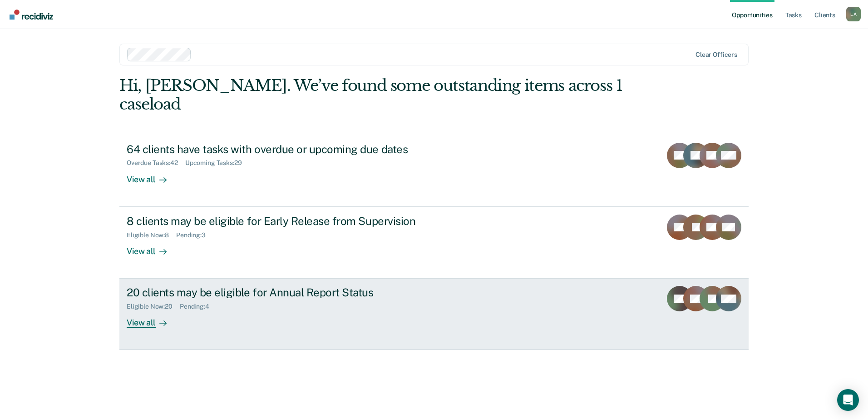 The width and height of the screenshot is (868, 420). What do you see at coordinates (156, 163) in the screenshot?
I see `div: Overdue Tasks : 42` at bounding box center [156, 163].